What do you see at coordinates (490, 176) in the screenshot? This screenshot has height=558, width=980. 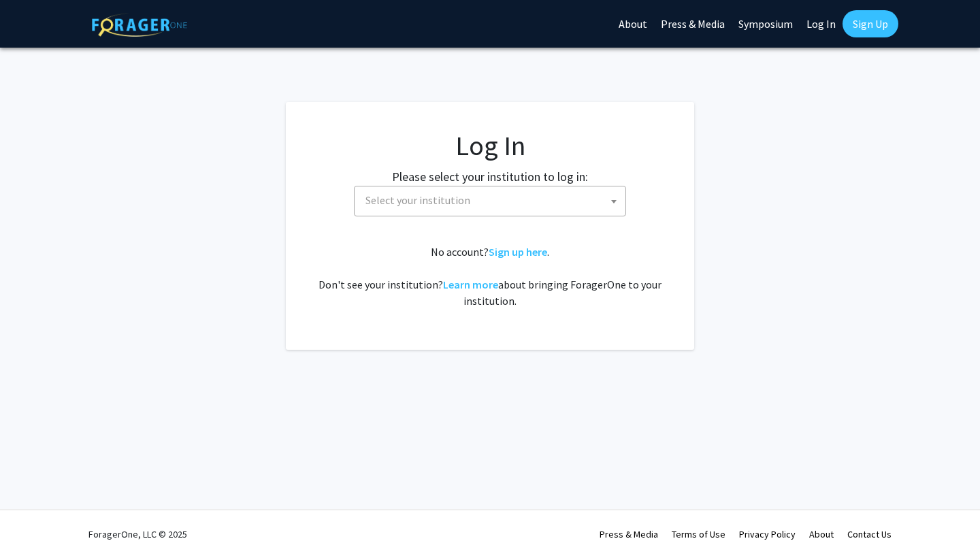 I see `label: Please select your institution to log in:` at bounding box center [490, 176].